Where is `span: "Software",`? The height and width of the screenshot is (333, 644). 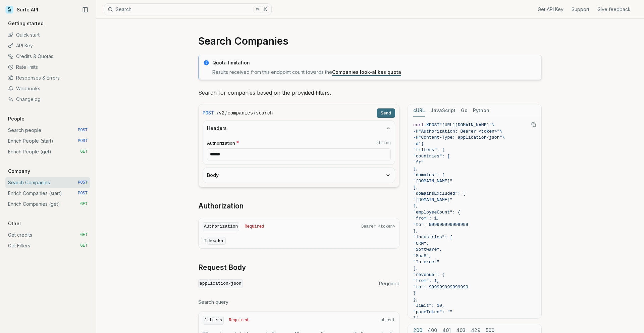 span: "Software", is located at coordinates (428, 249).